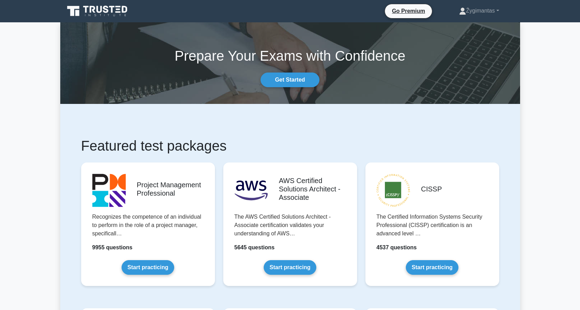 Image resolution: width=580 pixels, height=310 pixels. I want to click on a: Get Started, so click(290, 80).